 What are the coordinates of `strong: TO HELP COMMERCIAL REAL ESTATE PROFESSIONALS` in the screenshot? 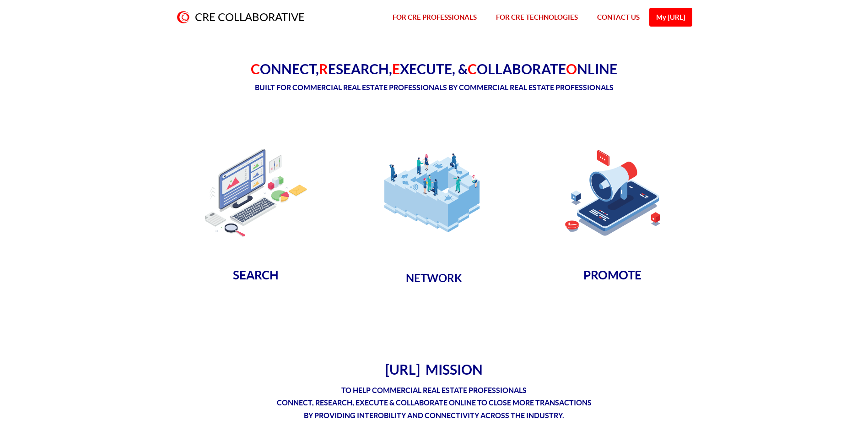 It's located at (434, 390).